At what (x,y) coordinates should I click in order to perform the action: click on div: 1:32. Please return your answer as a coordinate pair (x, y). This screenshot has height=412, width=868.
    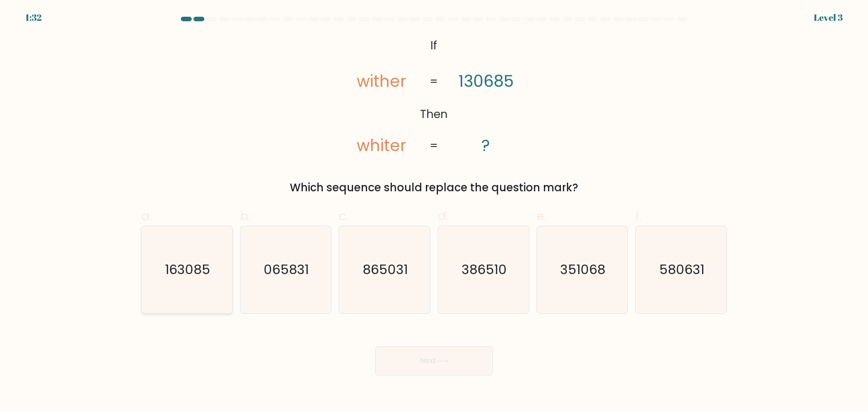
    Looking at the image, I should click on (34, 18).